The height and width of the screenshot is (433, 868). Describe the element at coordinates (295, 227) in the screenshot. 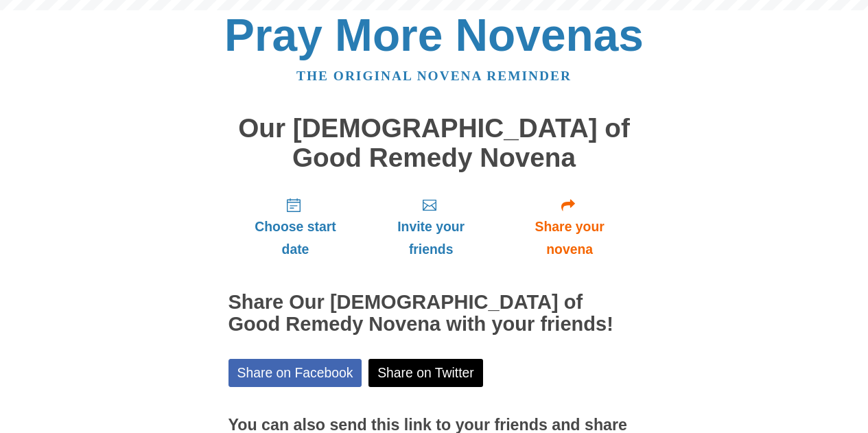

I see `a: Choose start date` at that location.